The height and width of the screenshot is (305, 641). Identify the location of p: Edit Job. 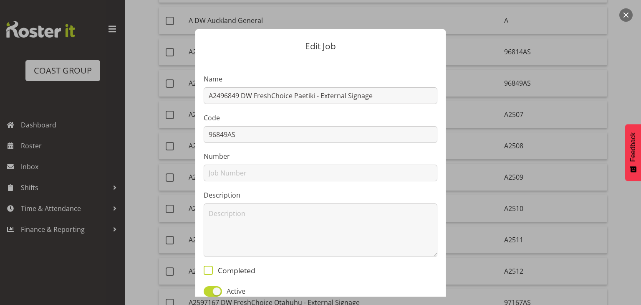
(321, 46).